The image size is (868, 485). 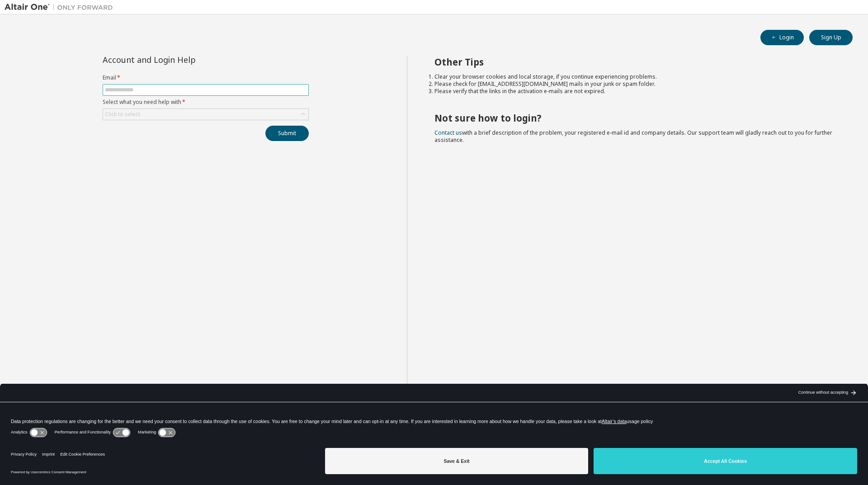 What do you see at coordinates (205, 78) in the screenshot?
I see `label: Email` at bounding box center [205, 78].